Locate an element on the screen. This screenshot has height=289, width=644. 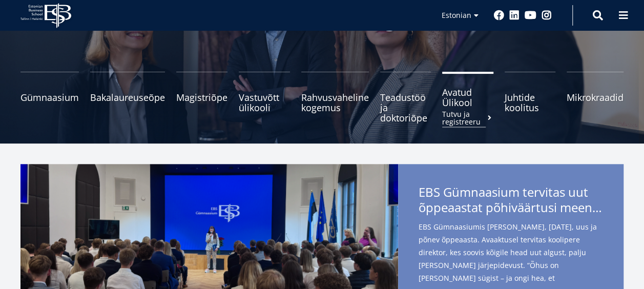
a: Youtube is located at coordinates (530, 16).